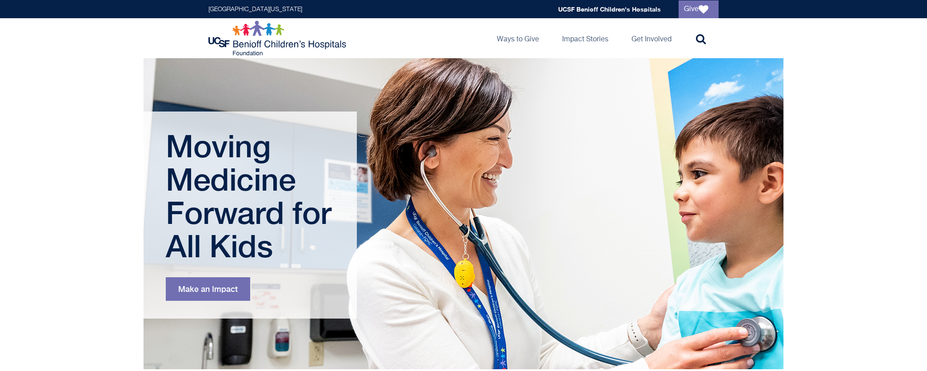 This screenshot has height=371, width=927. Describe the element at coordinates (651, 38) in the screenshot. I see `a: Get Involved` at that location.